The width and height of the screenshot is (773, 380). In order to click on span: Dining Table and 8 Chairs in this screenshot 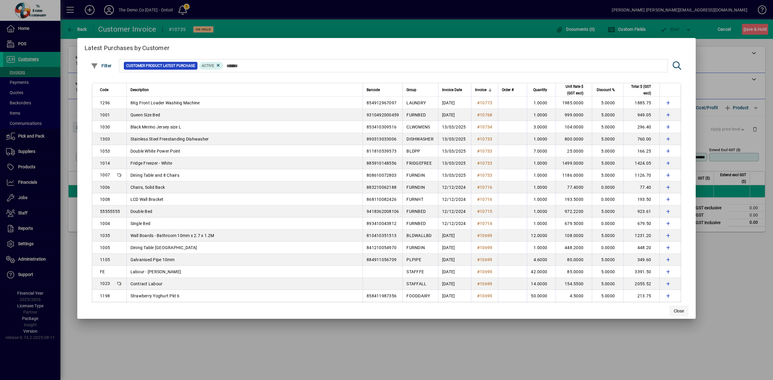, I will do `click(155, 175)`.